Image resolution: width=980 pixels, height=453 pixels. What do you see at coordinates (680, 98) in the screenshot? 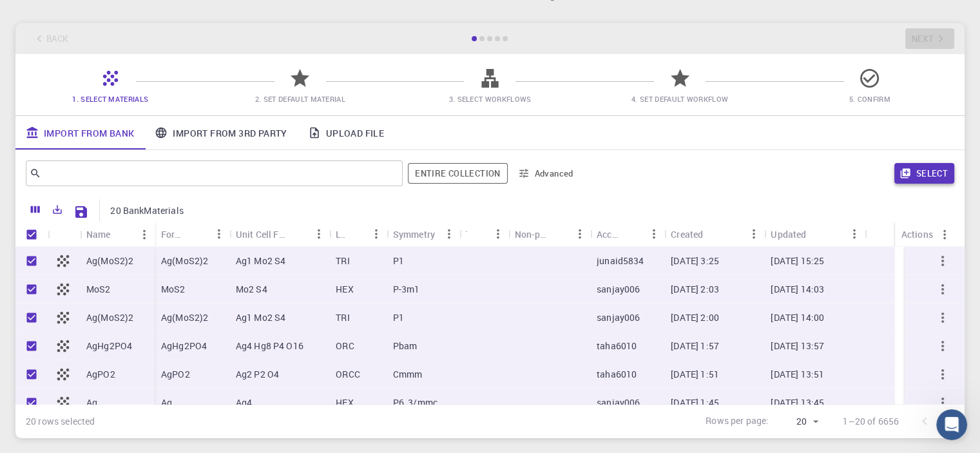
I see `span: 4. Set Default Workflow` at bounding box center [680, 98].